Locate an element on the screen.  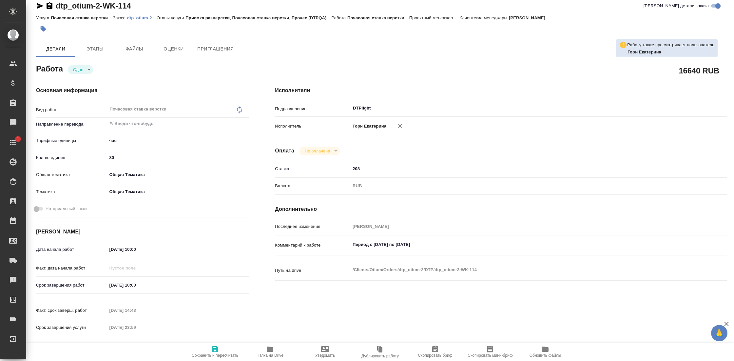
span: Уведомить is located at coordinates (325, 355).